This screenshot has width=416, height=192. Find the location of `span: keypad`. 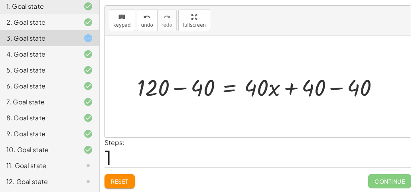

span: keypad is located at coordinates (122, 25).